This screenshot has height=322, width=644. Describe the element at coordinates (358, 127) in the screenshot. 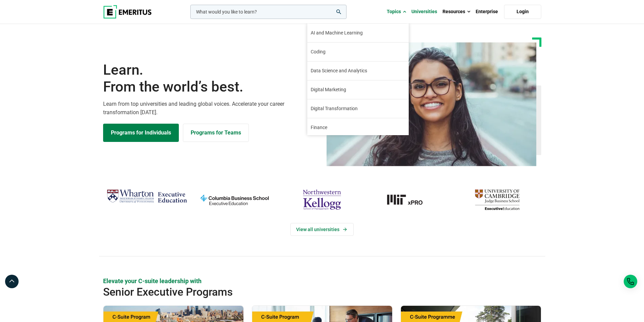

I see `a: Finance` at that location.